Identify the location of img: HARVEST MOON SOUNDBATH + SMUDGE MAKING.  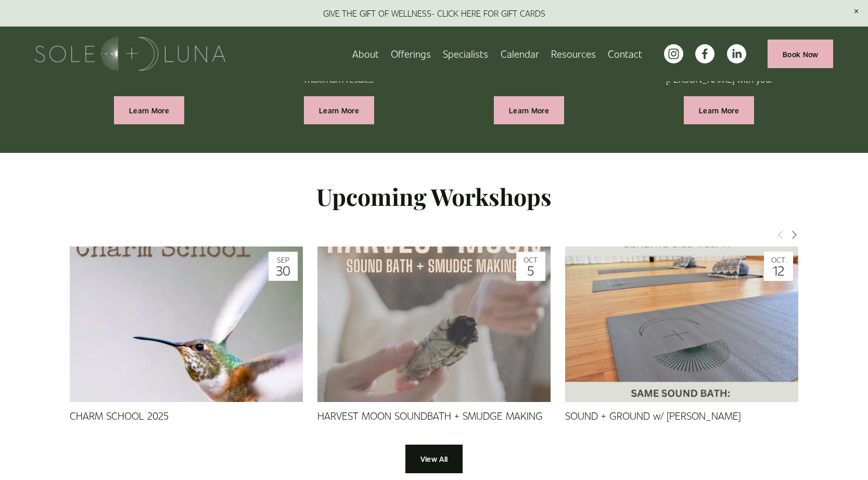
(434, 325).